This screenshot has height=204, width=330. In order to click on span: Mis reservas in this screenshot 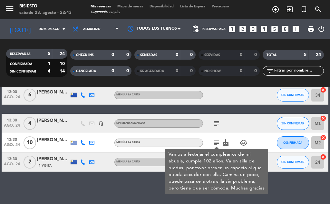, I will do `click(101, 6)`.